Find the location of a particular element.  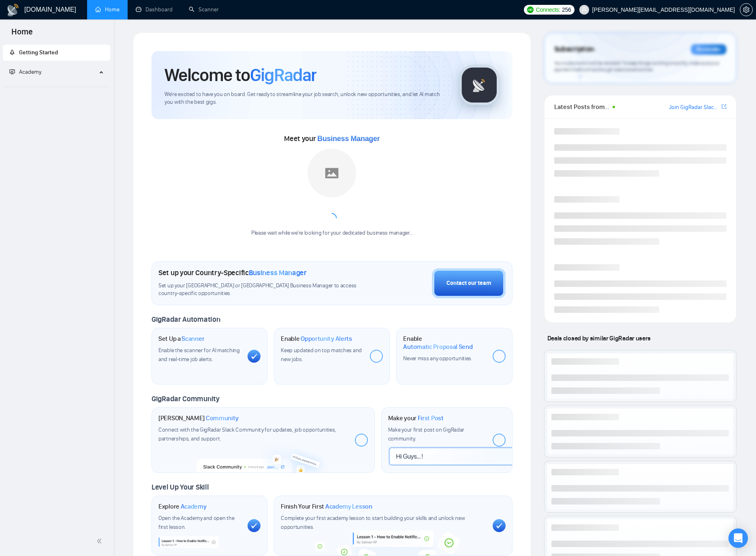

a: dashboardDashboard is located at coordinates (154, 9).